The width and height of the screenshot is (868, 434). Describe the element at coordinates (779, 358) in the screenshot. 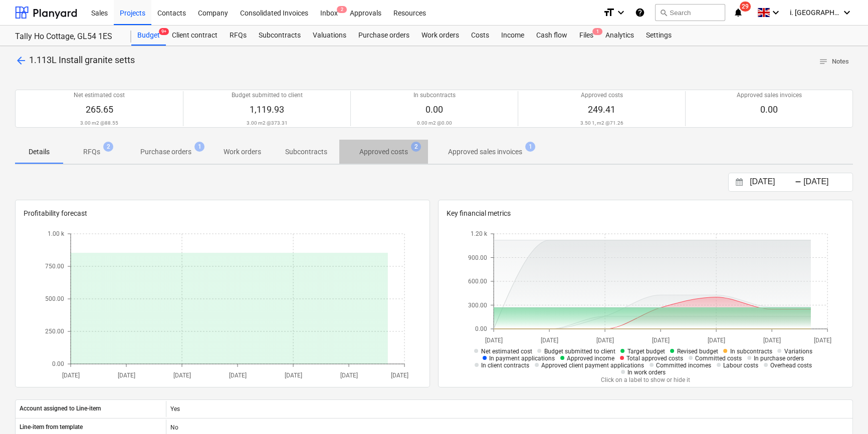

I see `span: In purchase orders` at that location.